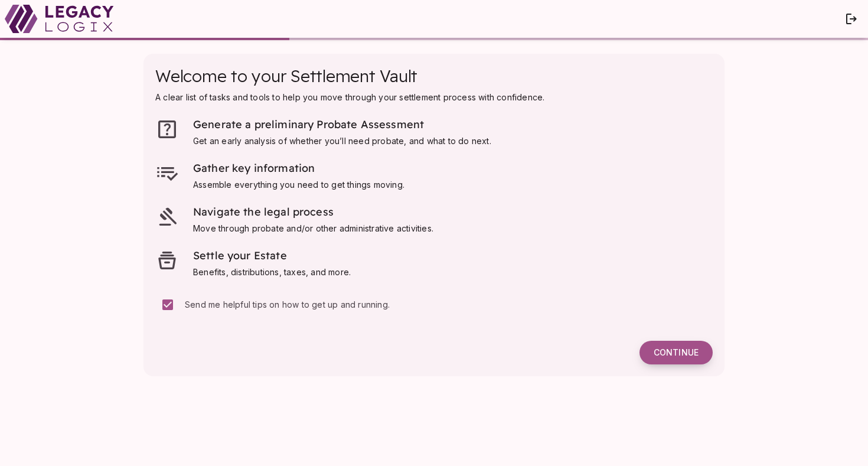 The width and height of the screenshot is (868, 466). Describe the element at coordinates (272, 271) in the screenshot. I see `span: Benefits, distributions, taxes, and more.` at that location.